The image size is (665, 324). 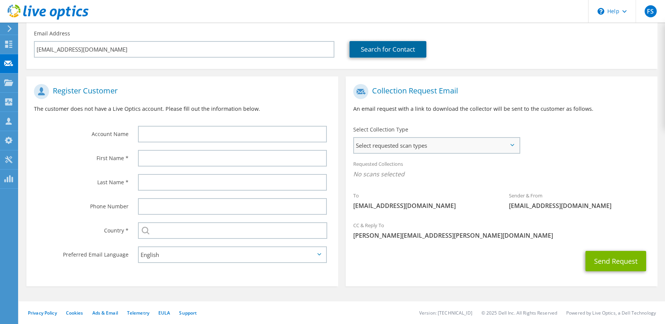 What do you see at coordinates (81, 180) in the screenshot?
I see `label: Last Name *` at bounding box center [81, 180].